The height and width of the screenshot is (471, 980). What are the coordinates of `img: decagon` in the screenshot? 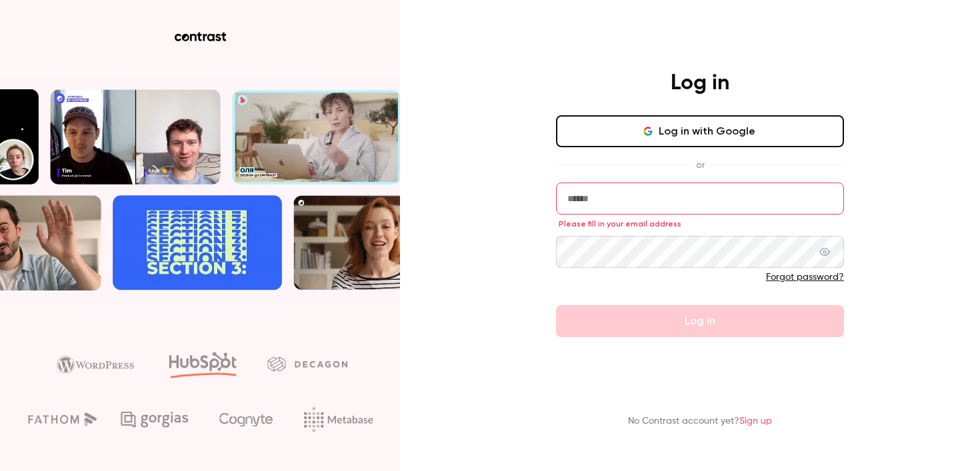 It's located at (307, 364).